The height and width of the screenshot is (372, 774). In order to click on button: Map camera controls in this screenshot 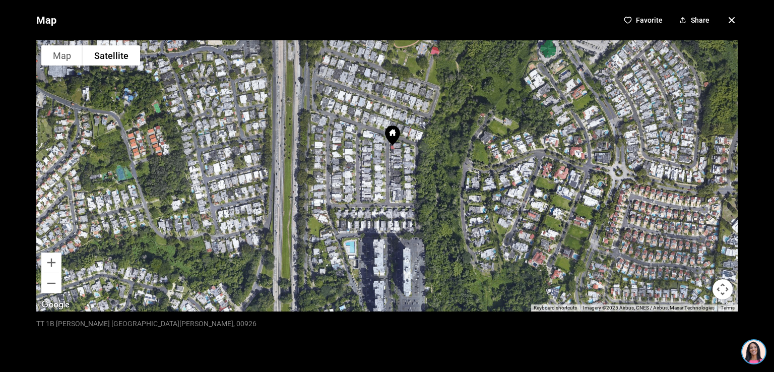, I will do `click(723, 289)`.